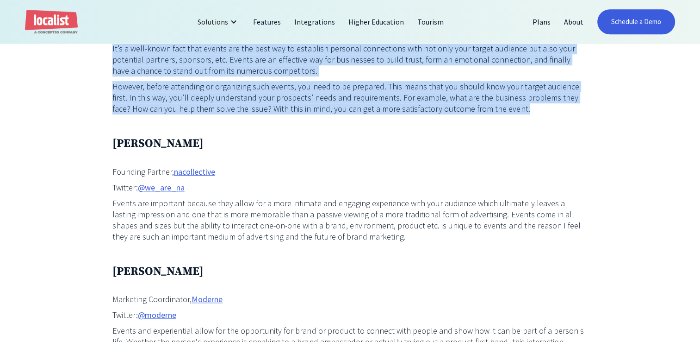  I want to click on a: @moderne, so click(157, 315).